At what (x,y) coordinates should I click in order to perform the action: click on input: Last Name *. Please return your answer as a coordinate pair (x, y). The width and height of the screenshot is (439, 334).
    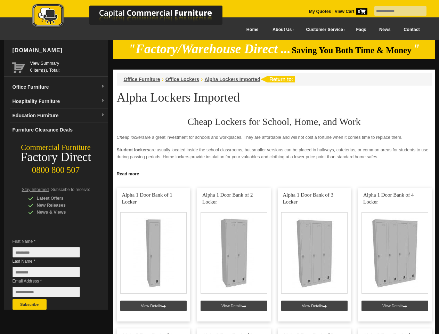
    Looking at the image, I should click on (46, 272).